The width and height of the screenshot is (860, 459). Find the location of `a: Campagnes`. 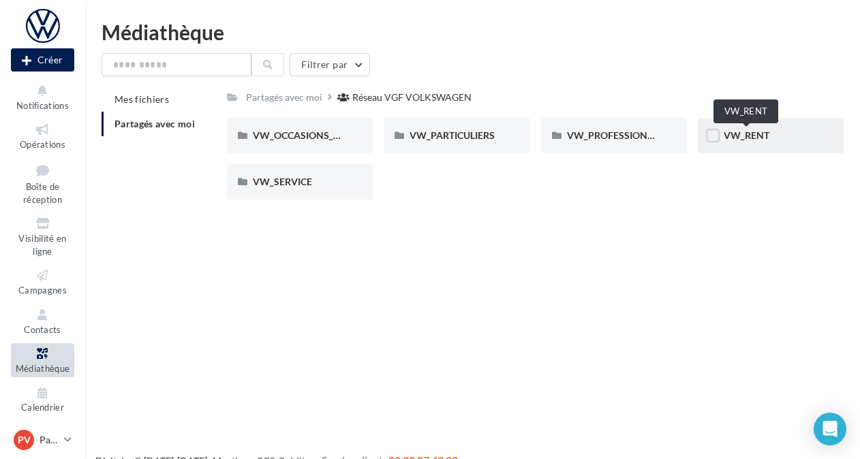

a: Campagnes is located at coordinates (42, 281).